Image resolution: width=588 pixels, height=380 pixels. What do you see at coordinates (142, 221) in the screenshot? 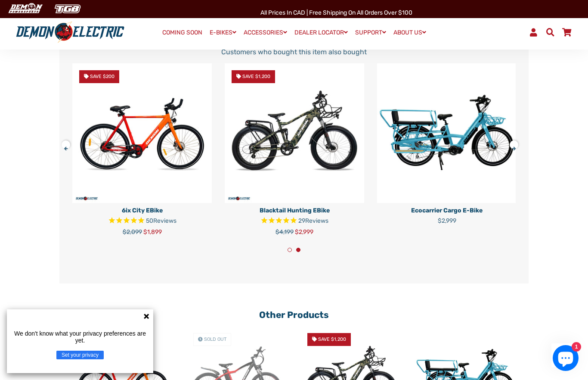
I see `span: Rated 4.8 out of 5 stars 50 reviews` at bounding box center [142, 221].